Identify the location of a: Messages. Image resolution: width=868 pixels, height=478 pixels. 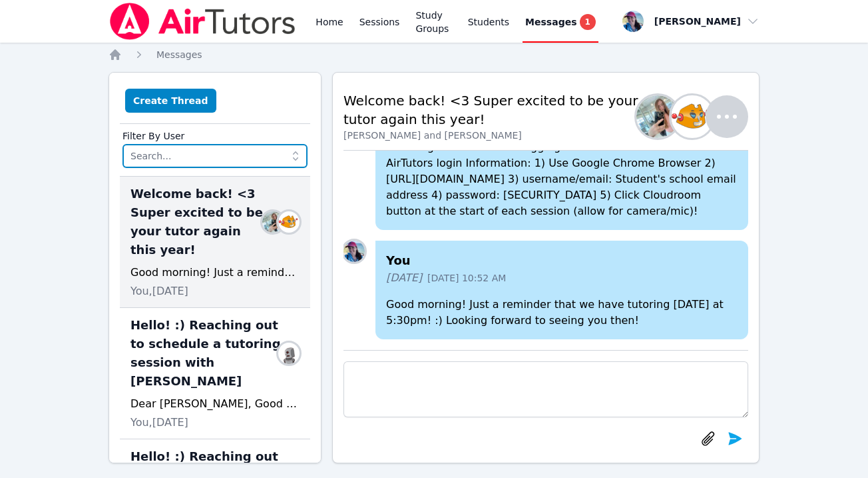
(179, 55).